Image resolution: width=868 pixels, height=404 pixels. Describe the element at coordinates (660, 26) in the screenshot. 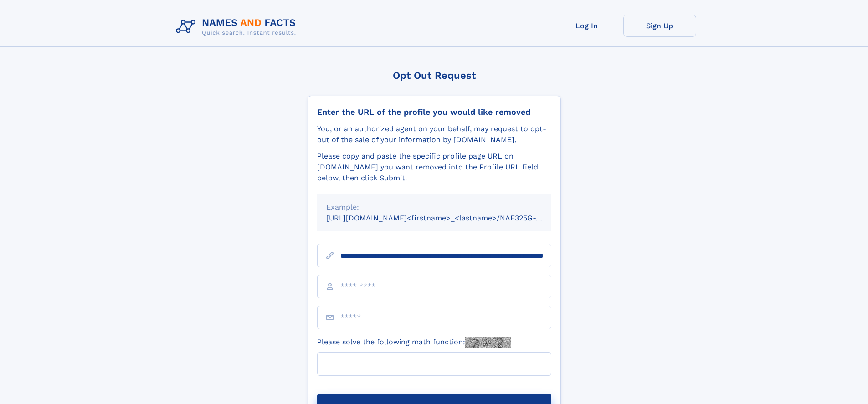

I see `a: Sign Up` at that location.